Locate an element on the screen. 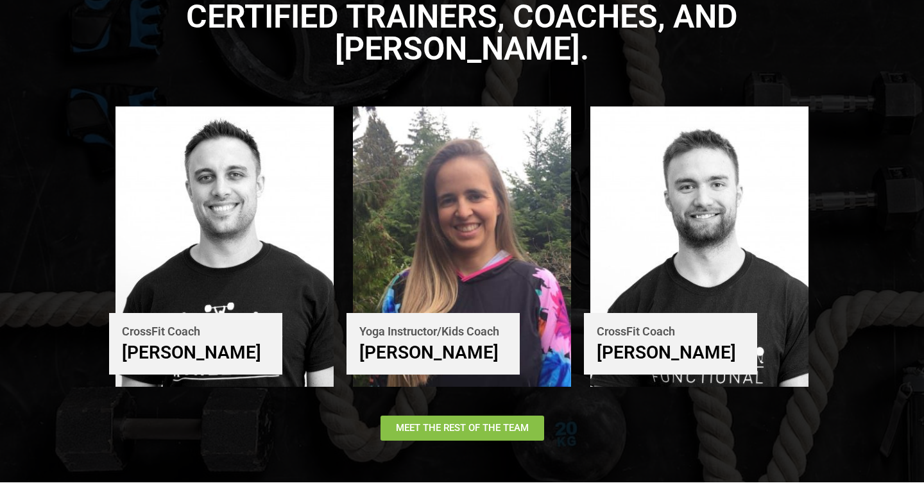 The width and height of the screenshot is (924, 499). h6: Yoga Instructor/Kids Coach is located at coordinates (433, 332).